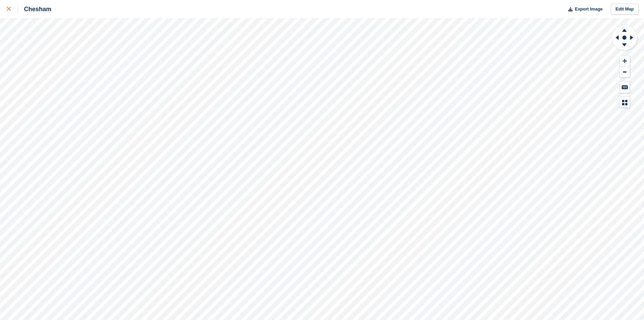 The height and width of the screenshot is (320, 644). What do you see at coordinates (584, 9) in the screenshot?
I see `button: Export Image` at bounding box center [584, 9].